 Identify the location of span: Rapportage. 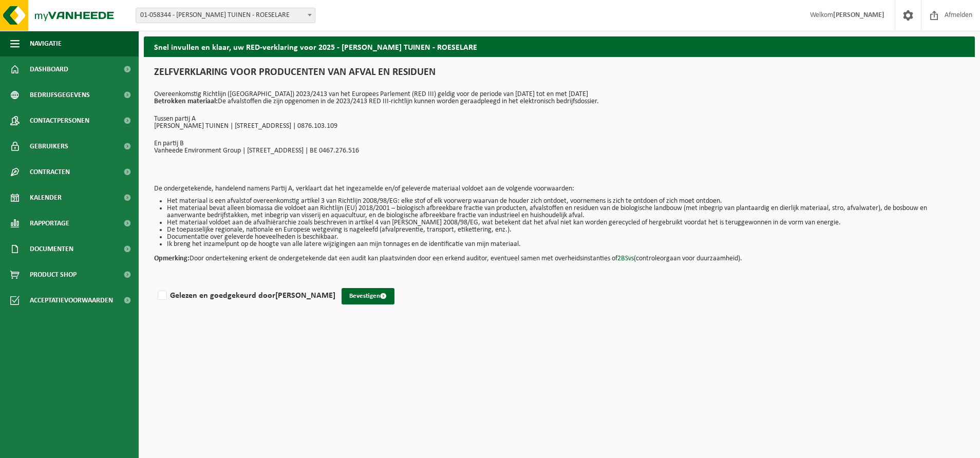
(49, 223).